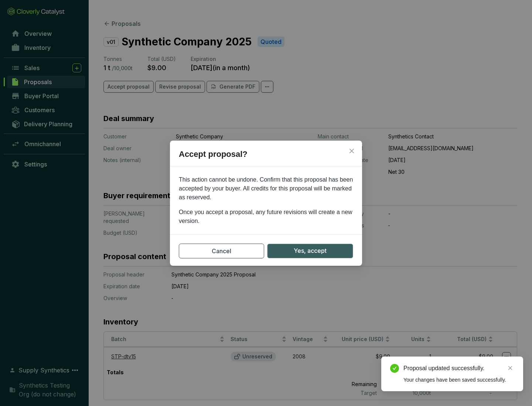 The width and height of the screenshot is (532, 406). What do you see at coordinates (459, 368) in the screenshot?
I see `div: Proposal updated successfully.` at bounding box center [459, 368].